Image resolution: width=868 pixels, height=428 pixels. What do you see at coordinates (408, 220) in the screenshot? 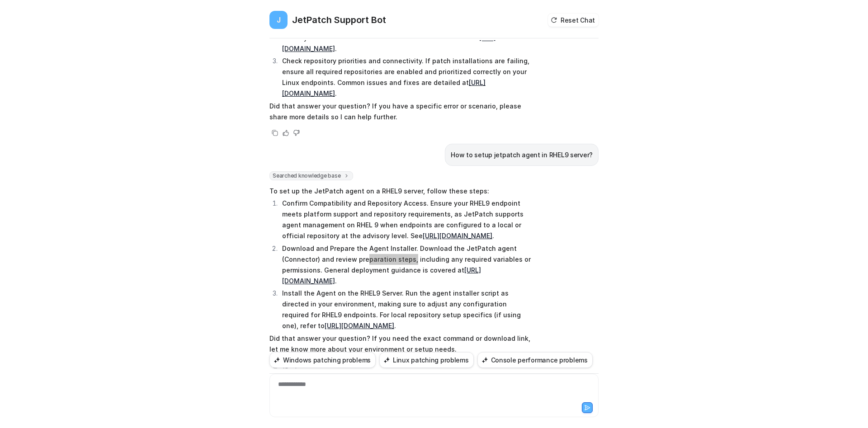
I see `p: Confirm Compatibility and Repository Access. Ensure your RHEL9 endpoint meets platform support an...` at bounding box center [408, 220].